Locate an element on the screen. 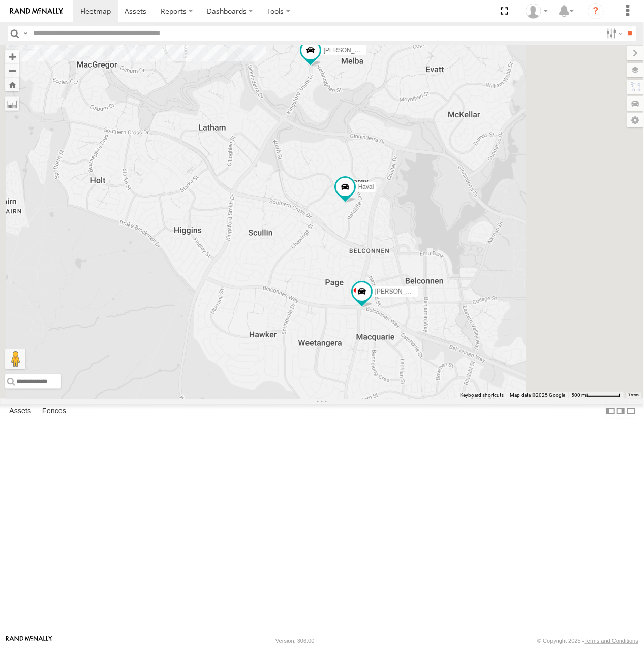  label: Map Settings is located at coordinates (635, 121).